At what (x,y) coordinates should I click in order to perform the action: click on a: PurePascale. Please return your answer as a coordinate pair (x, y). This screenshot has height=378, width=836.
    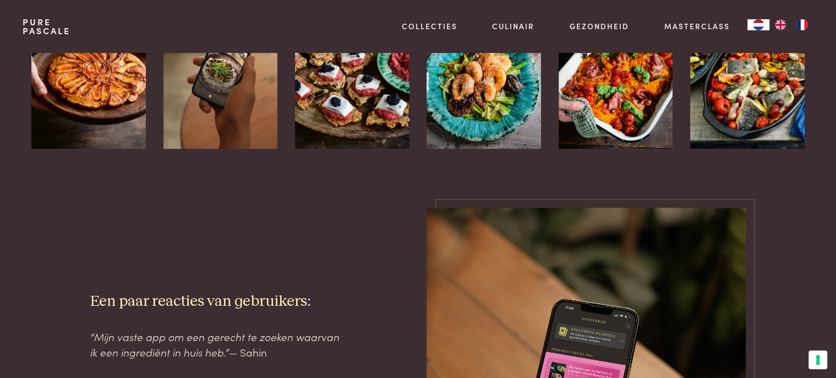
    Looking at the image, I should click on (46, 26).